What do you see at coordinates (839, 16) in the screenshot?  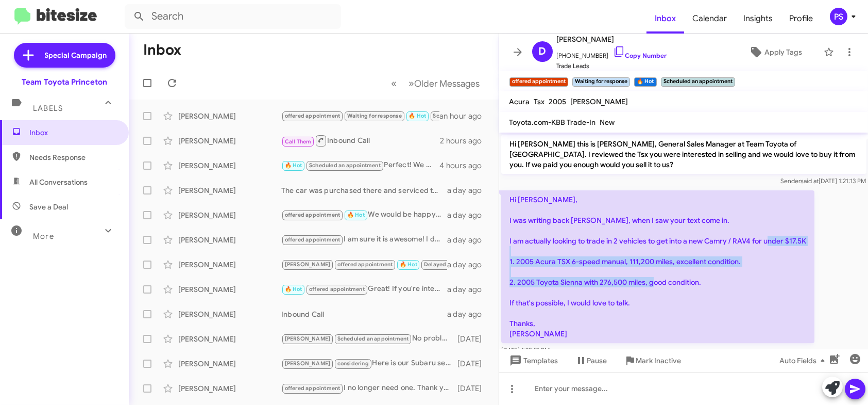 I see `div: PS` at bounding box center [839, 16].